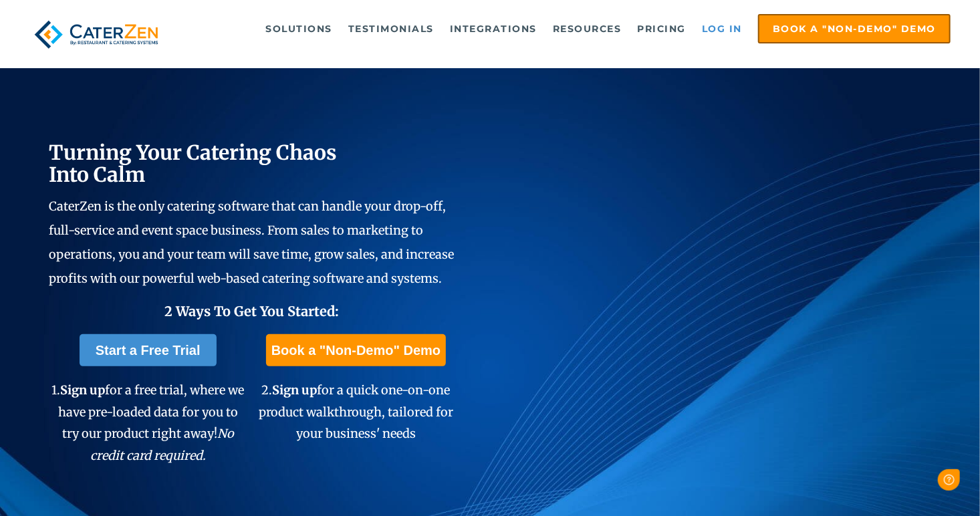  Describe the element at coordinates (148, 351) in the screenshot. I see `a: Start a Free Trial` at that location.